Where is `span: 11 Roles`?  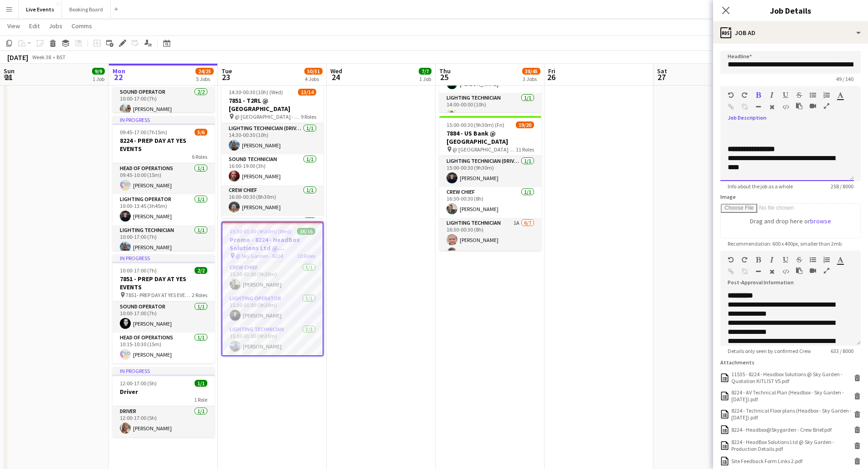
span: 11 Roles is located at coordinates (525, 149).